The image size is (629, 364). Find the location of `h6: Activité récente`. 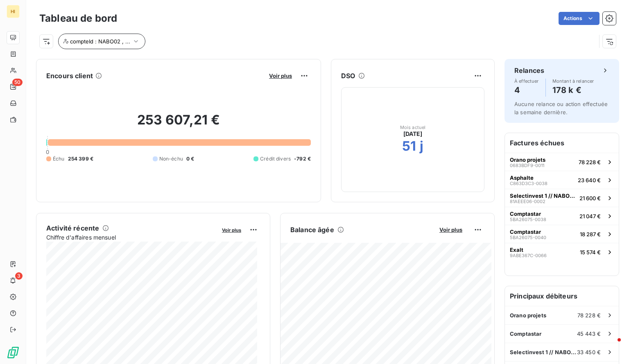

h6: Activité récente is located at coordinates (72, 228).